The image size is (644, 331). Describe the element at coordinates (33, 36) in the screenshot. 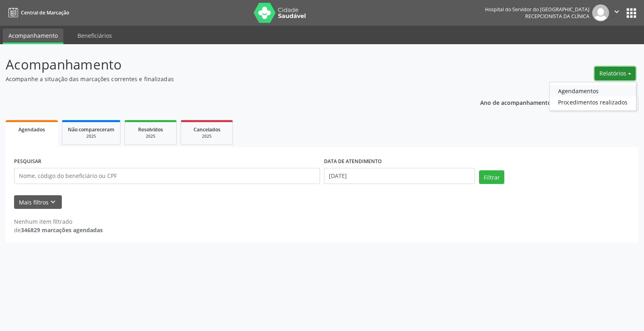

I see `a: Acompanhamento` at that location.